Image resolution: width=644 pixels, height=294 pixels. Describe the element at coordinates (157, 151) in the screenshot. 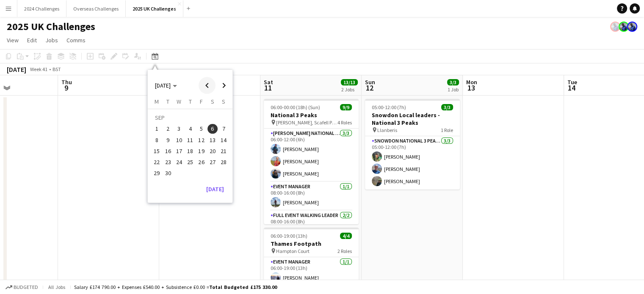

I see `span: 15` at that location.